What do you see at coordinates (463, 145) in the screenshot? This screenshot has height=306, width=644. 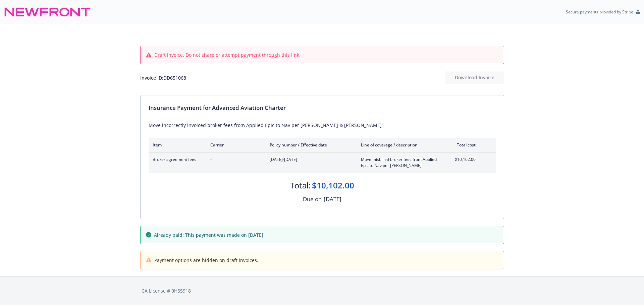 I see `div: Total cost` at bounding box center [463, 145].